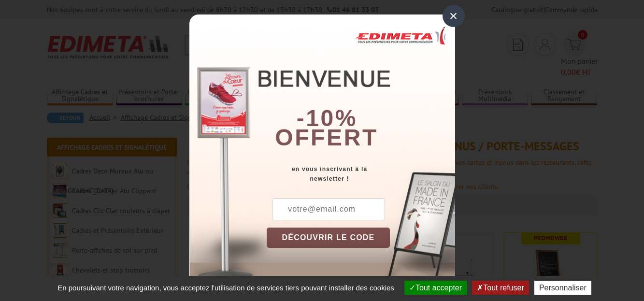 Image resolution: width=644 pixels, height=301 pixels. What do you see at coordinates (327, 137) in the screenshot?
I see `font: offert` at bounding box center [327, 137].